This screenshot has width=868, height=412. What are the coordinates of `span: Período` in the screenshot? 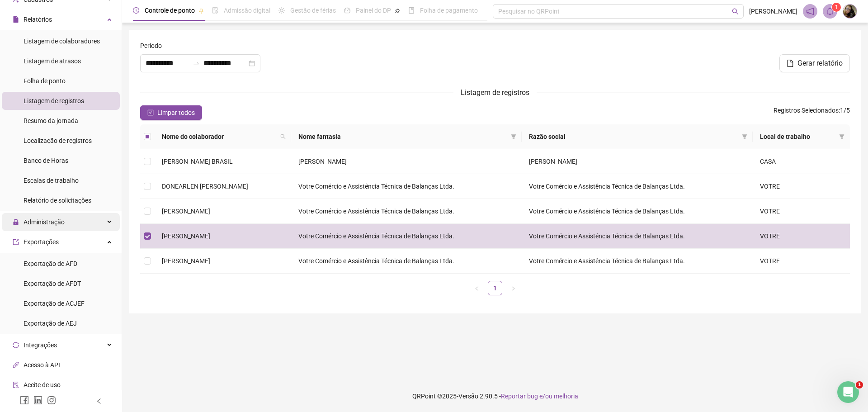 It's located at (151, 46).